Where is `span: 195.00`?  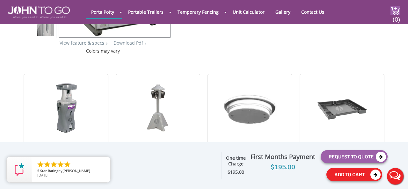
span: 195.00 is located at coordinates (237, 172).